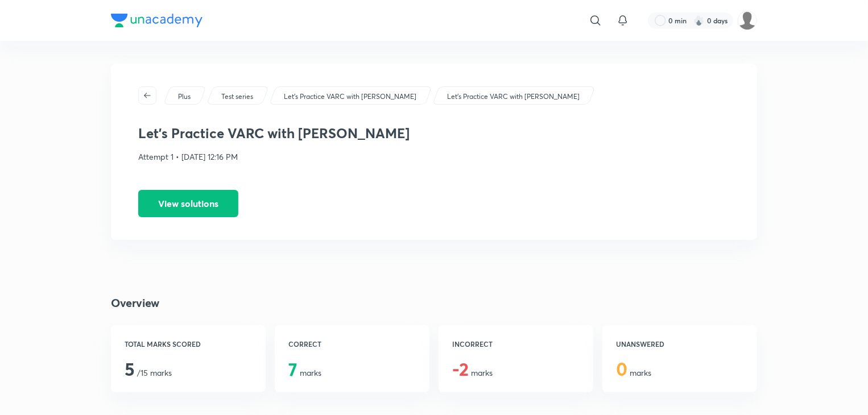  What do you see at coordinates (184, 97) in the screenshot?
I see `p: Plus` at bounding box center [184, 97].